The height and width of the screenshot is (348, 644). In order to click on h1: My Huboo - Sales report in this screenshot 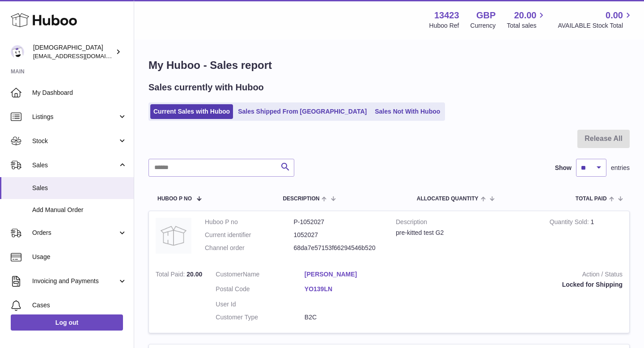, I will do `click(389, 65)`.